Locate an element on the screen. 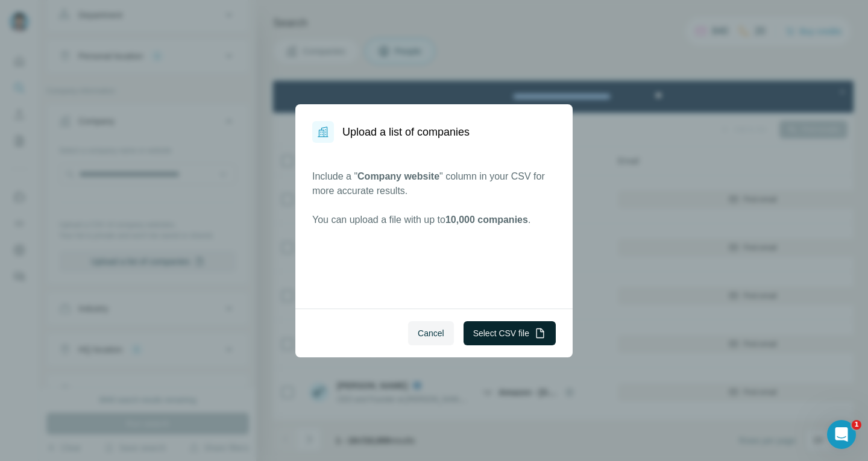  button: Cancel is located at coordinates (431, 333).